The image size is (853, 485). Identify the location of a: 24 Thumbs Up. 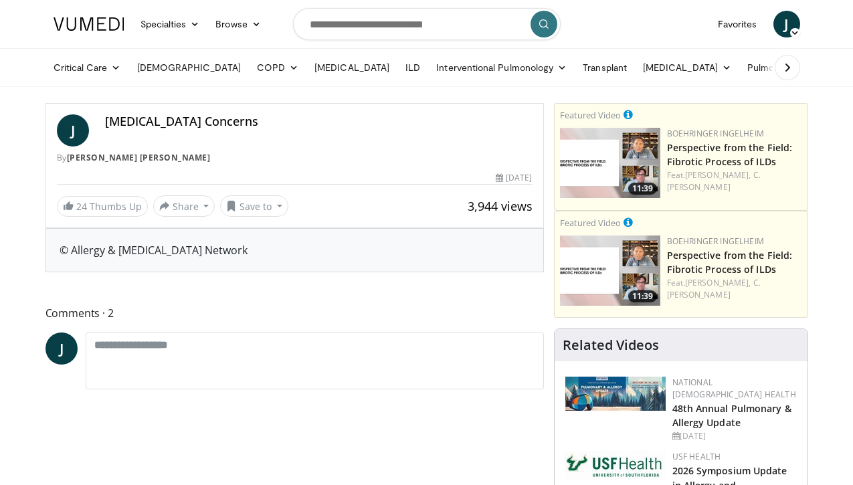
(102, 206).